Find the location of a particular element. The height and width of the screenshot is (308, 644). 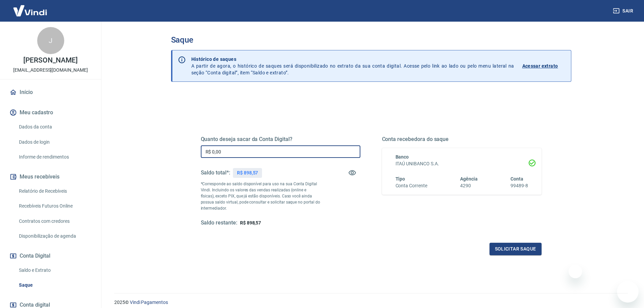

div: J is located at coordinates (51, 40).